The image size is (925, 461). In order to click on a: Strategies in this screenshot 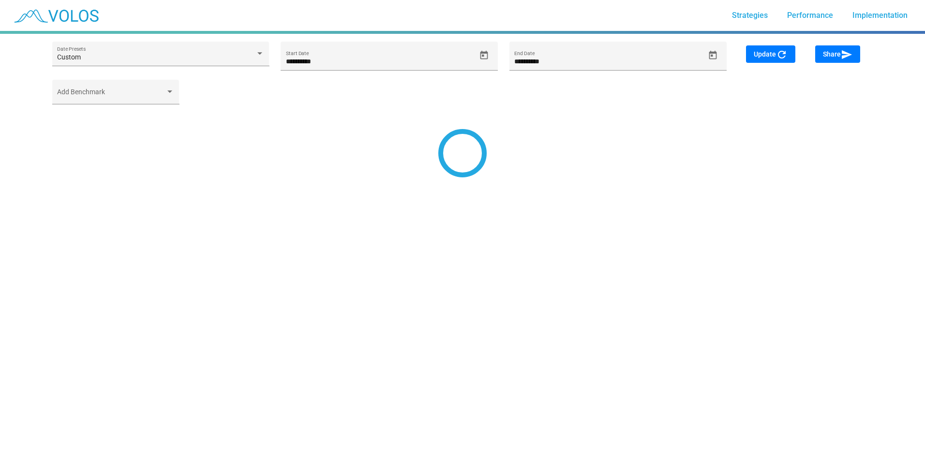, I will do `click(750, 15)`.